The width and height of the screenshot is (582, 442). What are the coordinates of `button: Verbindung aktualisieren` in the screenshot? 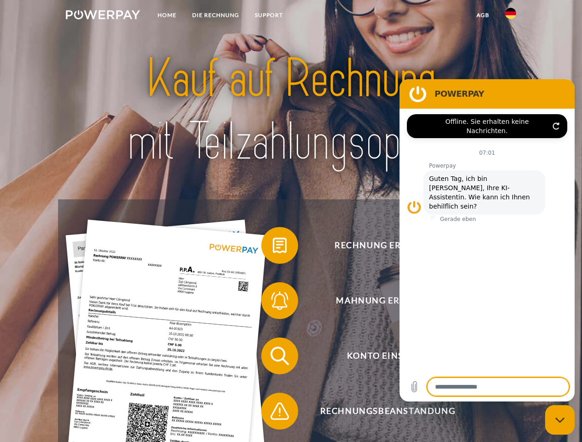 It's located at (157, 47).